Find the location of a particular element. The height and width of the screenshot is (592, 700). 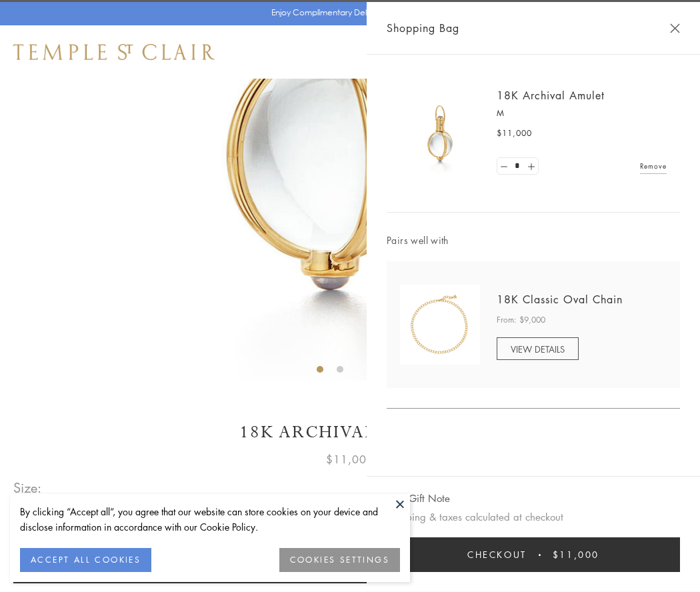

span: Checkout is located at coordinates (497, 555).